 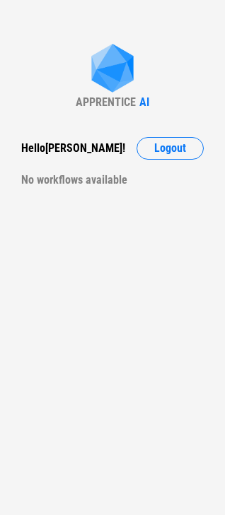 What do you see at coordinates (170, 148) in the screenshot?
I see `span: Logout` at bounding box center [170, 148].